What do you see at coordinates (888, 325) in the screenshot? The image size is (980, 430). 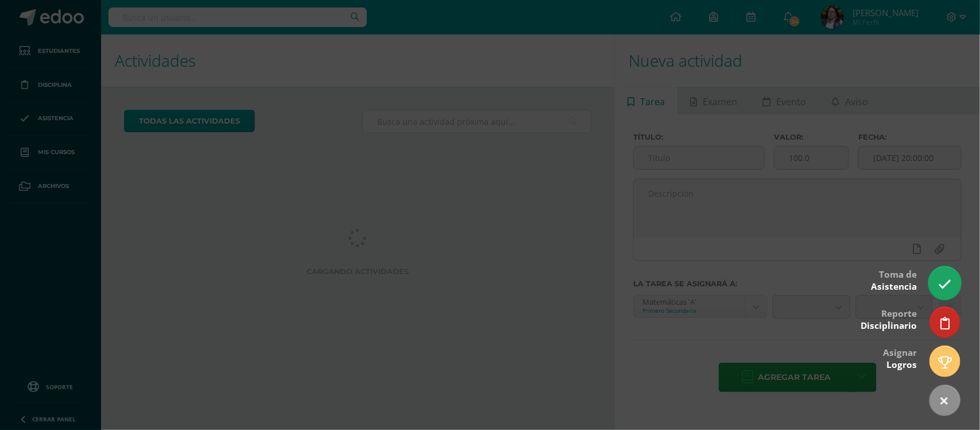 I see `span: Disciplinario` at bounding box center [888, 325].